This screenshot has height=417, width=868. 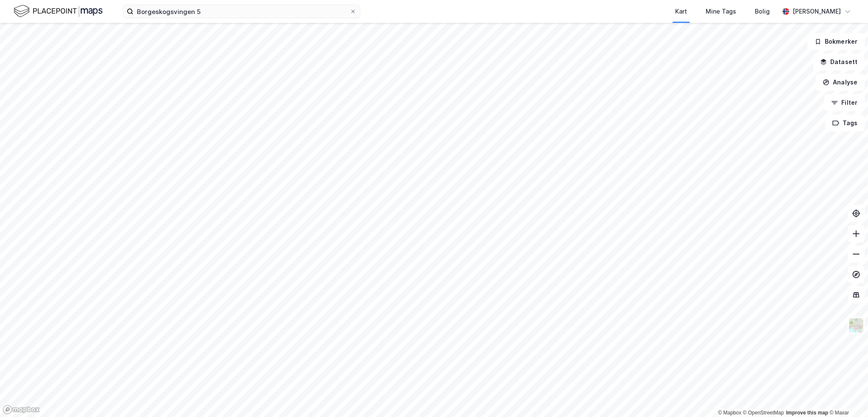 I want to click on button: Tags, so click(x=845, y=123).